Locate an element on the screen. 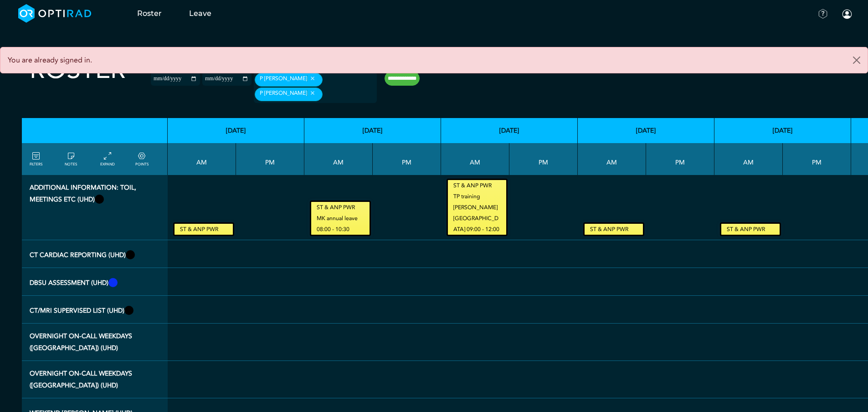 This screenshot has width=868, height=412. a: collapse/expand expected points is located at coordinates (142, 159).